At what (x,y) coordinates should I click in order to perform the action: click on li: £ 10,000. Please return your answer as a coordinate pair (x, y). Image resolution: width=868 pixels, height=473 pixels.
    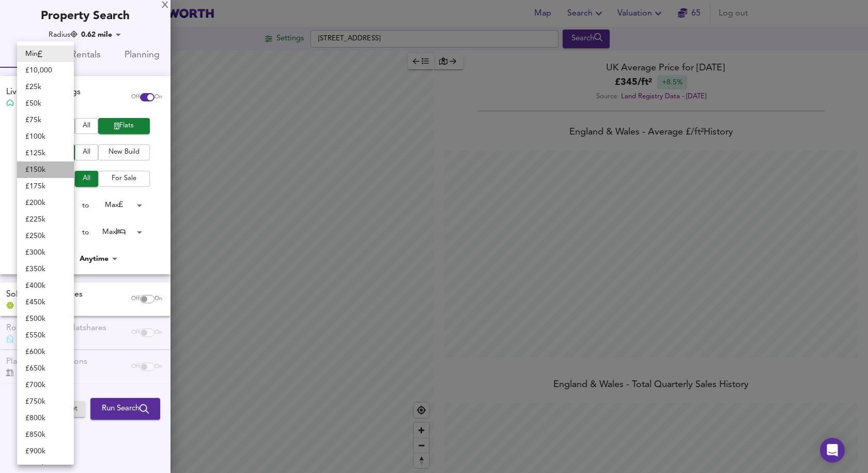
    Looking at the image, I should click on (46, 70).